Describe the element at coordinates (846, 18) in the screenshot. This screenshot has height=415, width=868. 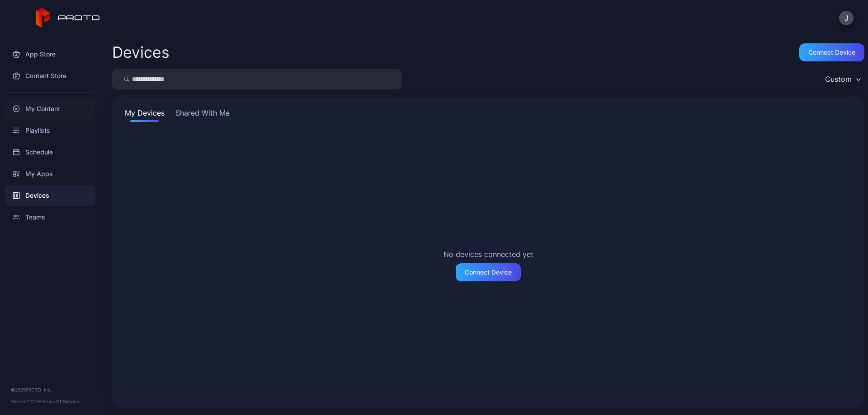
I see `button: J` at that location.